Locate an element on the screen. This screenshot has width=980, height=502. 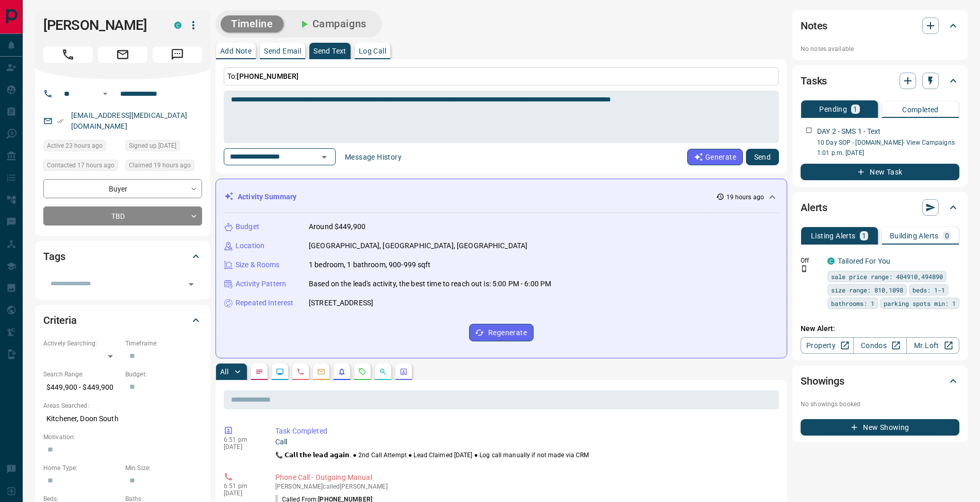
svg: Requests is located at coordinates (362, 372).